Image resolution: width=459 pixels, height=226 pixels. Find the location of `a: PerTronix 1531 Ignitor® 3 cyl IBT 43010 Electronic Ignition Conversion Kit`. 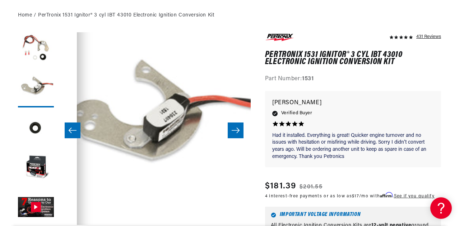

a: PerTronix 1531 Ignitor® 3 cyl IBT 43010 Electronic Ignition Conversion Kit is located at coordinates (126, 15).